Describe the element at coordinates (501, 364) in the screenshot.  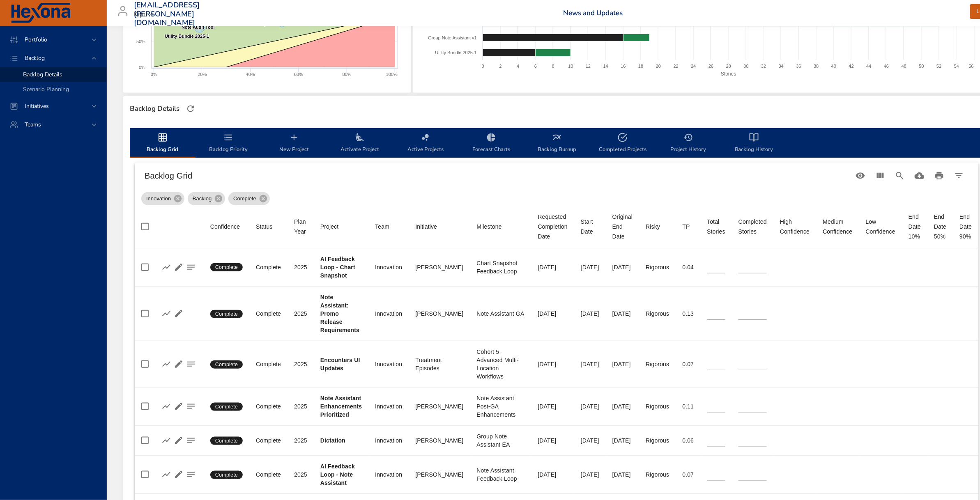
I see `div: Cohort 5 - Advanced Multi-Location Workflows` at that location.